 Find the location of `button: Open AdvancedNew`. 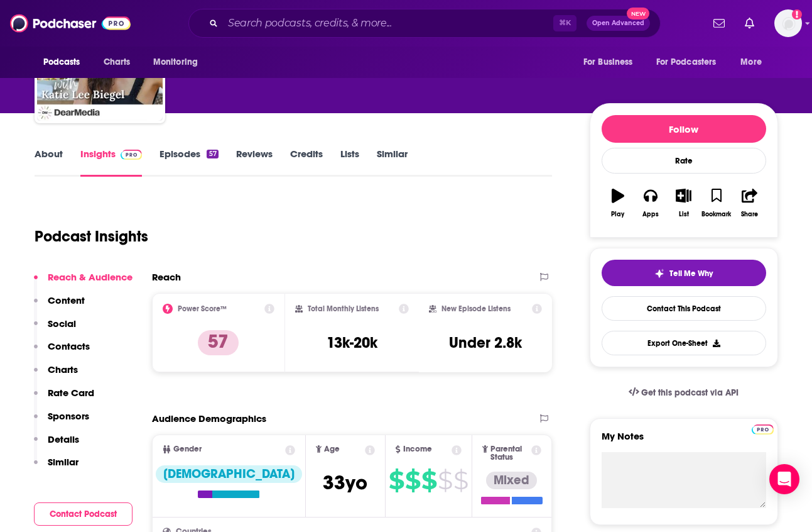

button: Open AdvancedNew is located at coordinates (618, 24).